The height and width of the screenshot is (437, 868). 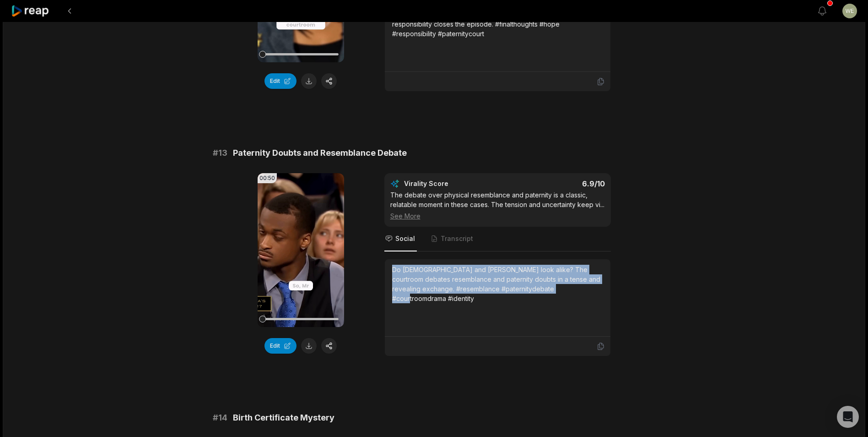 I want to click on span: # 14, so click(x=220, y=418).